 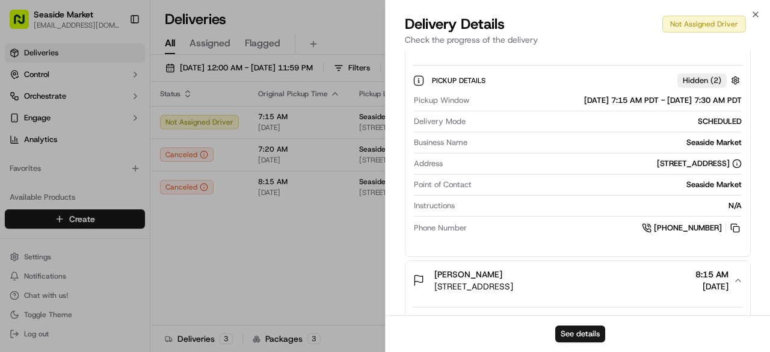 What do you see at coordinates (52, 180) in the screenshot?
I see `a: 📗Knowledge Base` at bounding box center [52, 180].